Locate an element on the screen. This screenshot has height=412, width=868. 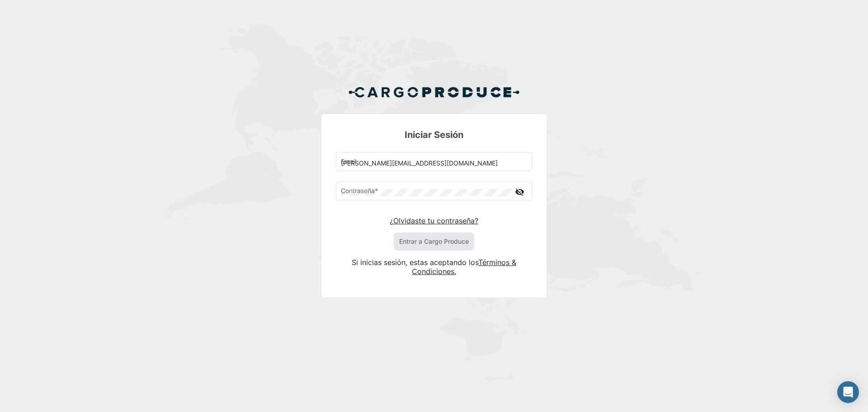
a: Términos & Condiciones. is located at coordinates (464, 266).